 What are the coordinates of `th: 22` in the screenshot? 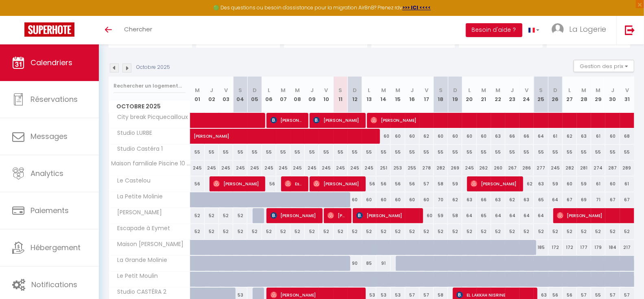 It's located at (498, 95).